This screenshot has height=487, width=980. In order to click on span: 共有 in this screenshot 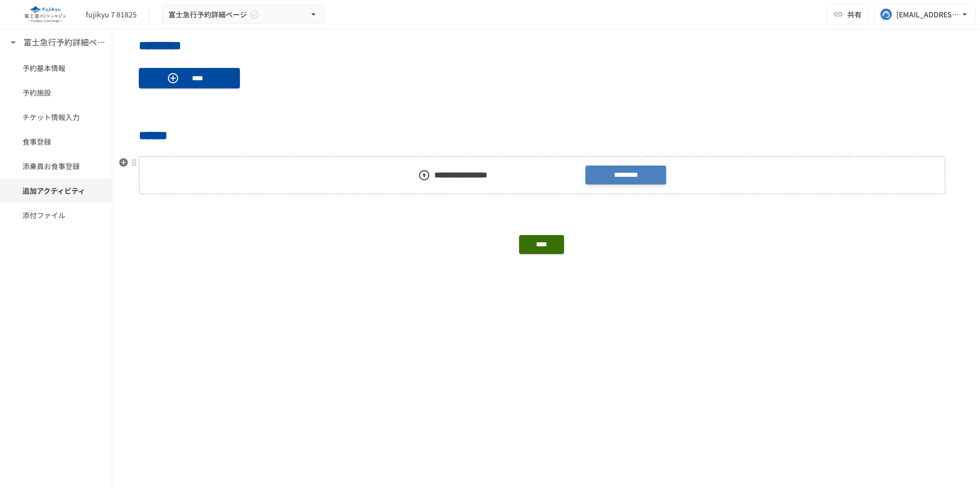, I will do `click(855, 14)`.